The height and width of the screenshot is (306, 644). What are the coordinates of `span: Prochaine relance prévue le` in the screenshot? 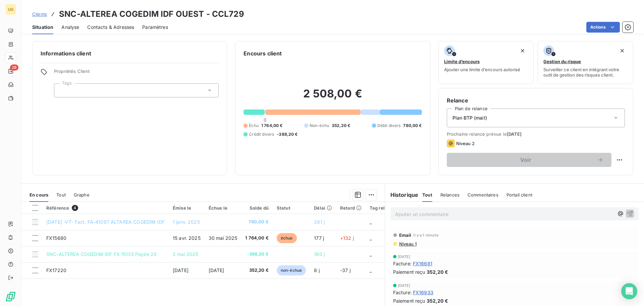 It's located at (536, 134).